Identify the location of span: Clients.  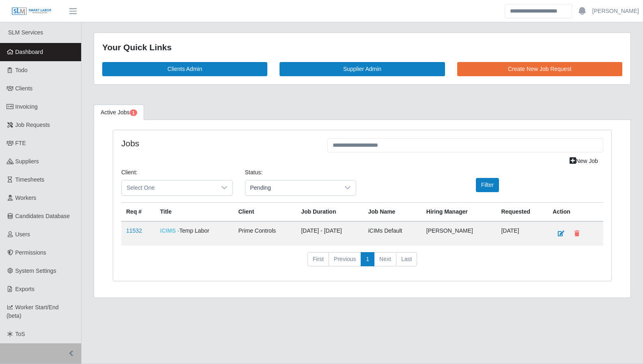
(24, 88).